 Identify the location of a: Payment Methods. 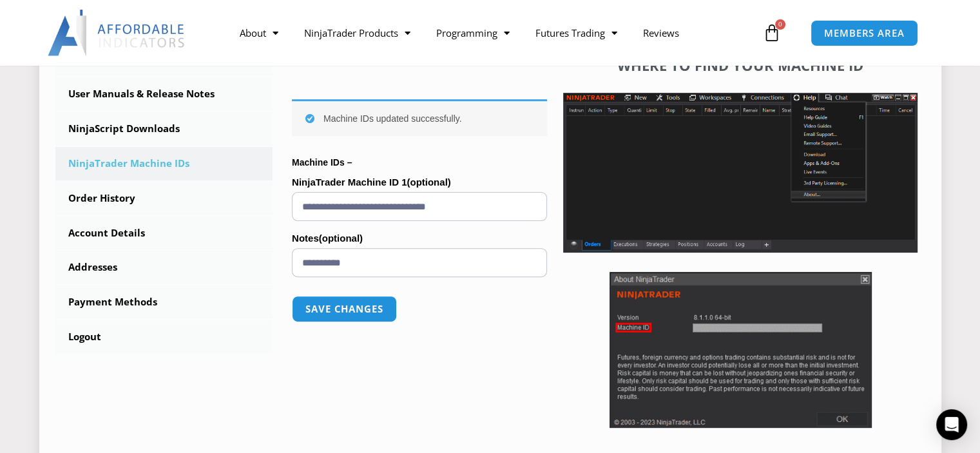
(164, 302).